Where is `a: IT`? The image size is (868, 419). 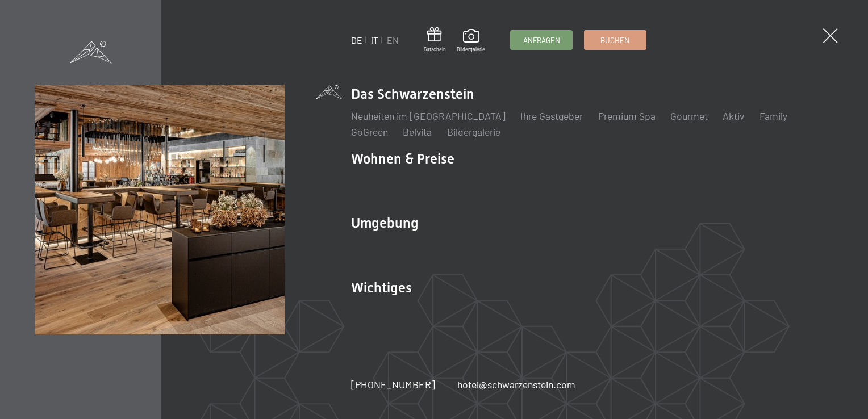
a: IT is located at coordinates (375, 40).